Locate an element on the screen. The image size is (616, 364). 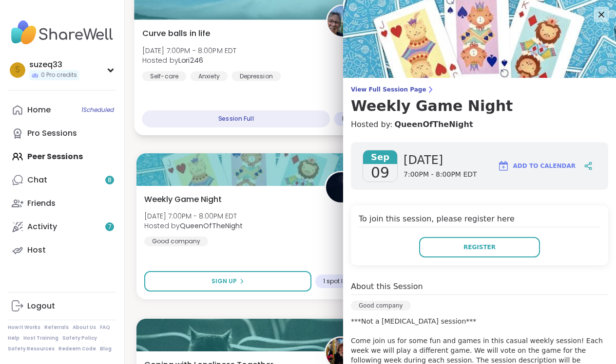
img: ShareWell Nav Logo is located at coordinates (62, 33).